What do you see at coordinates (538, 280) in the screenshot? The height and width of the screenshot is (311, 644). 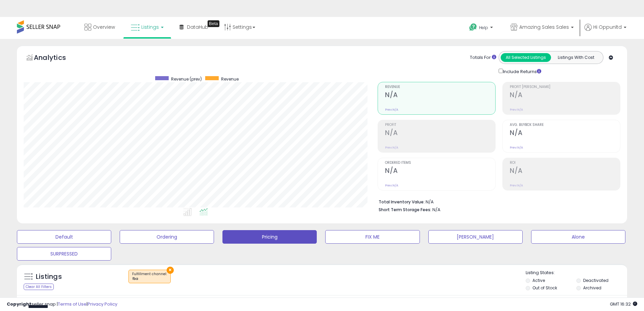 I see `label: Active` at bounding box center [538, 280].